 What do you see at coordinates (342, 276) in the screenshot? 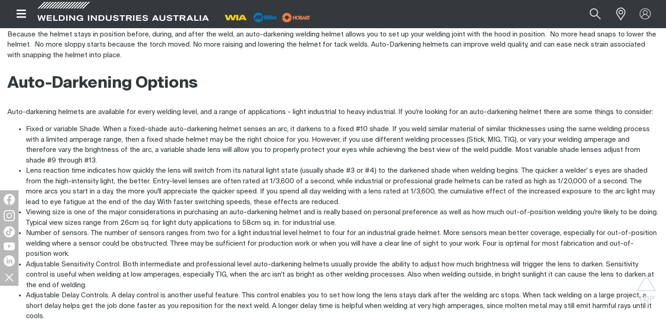
I see `li: Adjustable Sensitivity Control. Both intermediate and professional level auto-darkening helmets u...` at bounding box center [342, 276].